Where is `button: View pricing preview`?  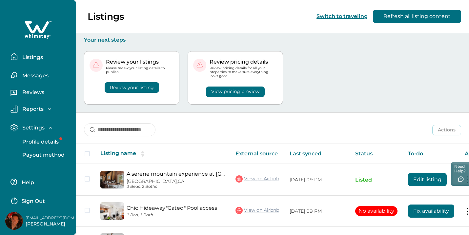 button: View pricing preview is located at coordinates (235, 92).